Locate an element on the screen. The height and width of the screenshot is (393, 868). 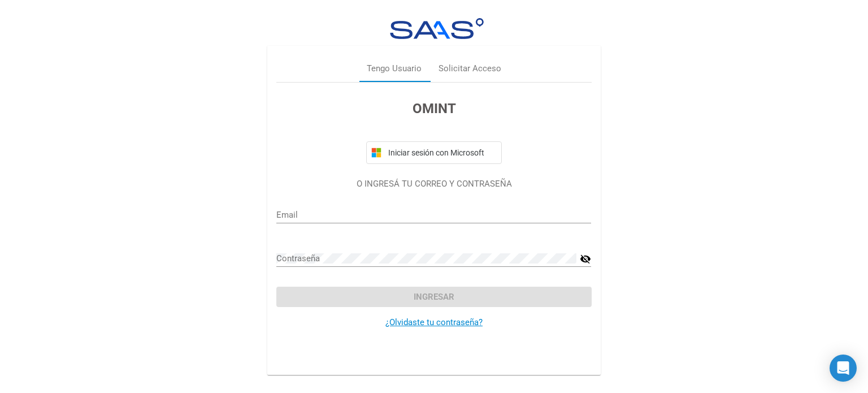
div: Open Intercom Messenger is located at coordinates (844, 368).